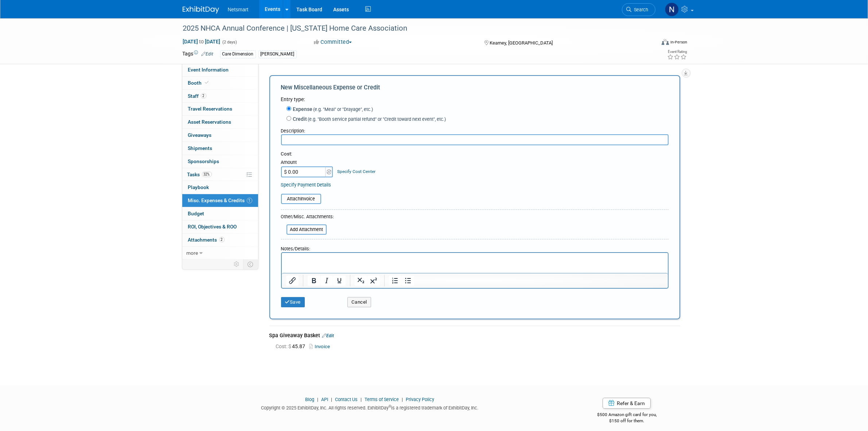 The image size is (868, 431). Describe the element at coordinates (199, 174) in the screenshot. I see `span: Tasks` at that location.